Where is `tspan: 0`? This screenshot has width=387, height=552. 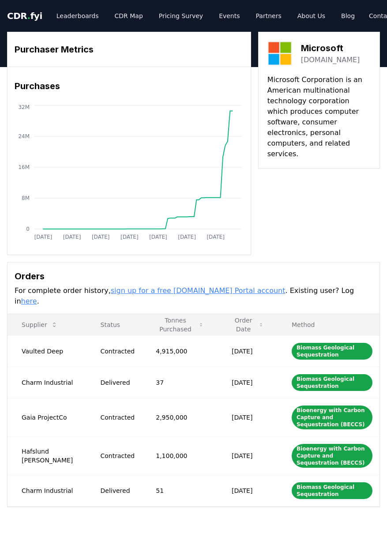 tspan: 0 is located at coordinates (28, 229).